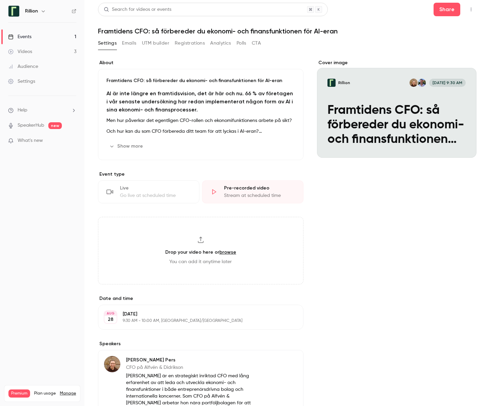 The image size is (490, 406). Describe the element at coordinates (155, 188) in the screenshot. I see `div: Live` at that location.